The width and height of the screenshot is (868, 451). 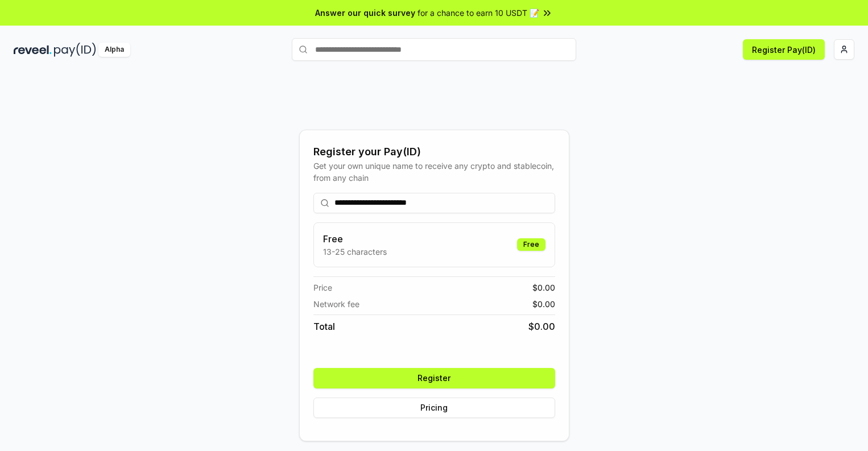 What do you see at coordinates (434, 152) in the screenshot?
I see `div: Register your Pay(ID)` at bounding box center [434, 152].